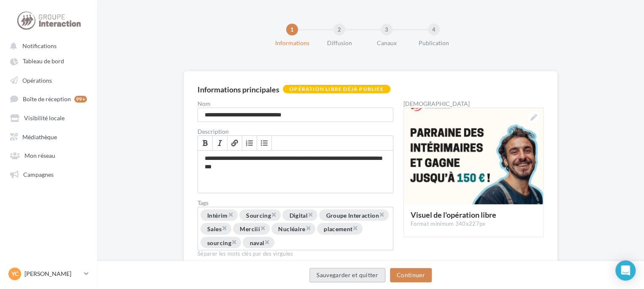 This screenshot has height=289, width=644. I want to click on div: Informations principales, so click(238, 90).